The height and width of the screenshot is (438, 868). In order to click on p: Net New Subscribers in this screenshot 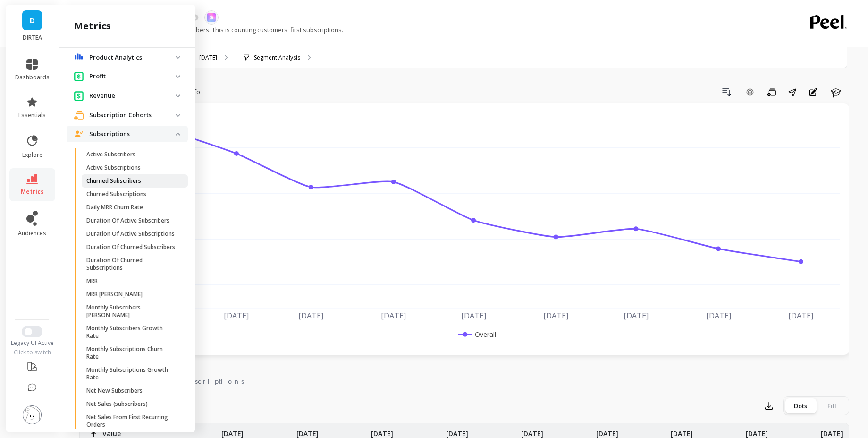, I will do `click(114, 390)`.